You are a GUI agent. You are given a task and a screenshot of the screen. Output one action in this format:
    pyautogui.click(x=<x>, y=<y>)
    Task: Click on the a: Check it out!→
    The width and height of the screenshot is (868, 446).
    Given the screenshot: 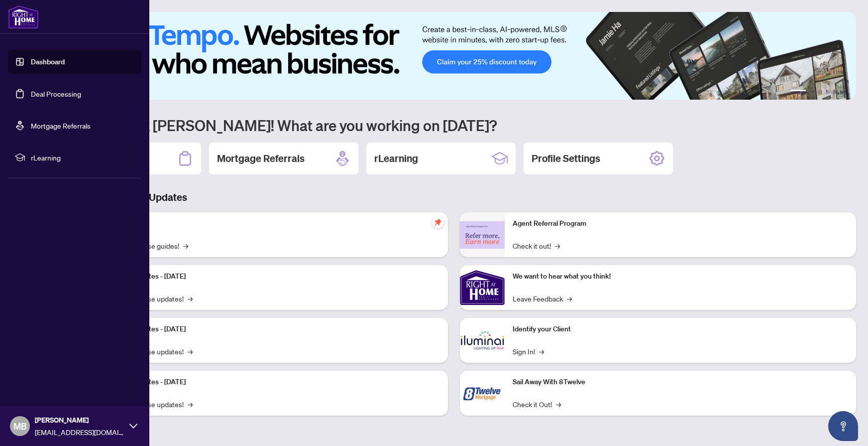 What is the action you would take?
    pyautogui.click(x=536, y=245)
    